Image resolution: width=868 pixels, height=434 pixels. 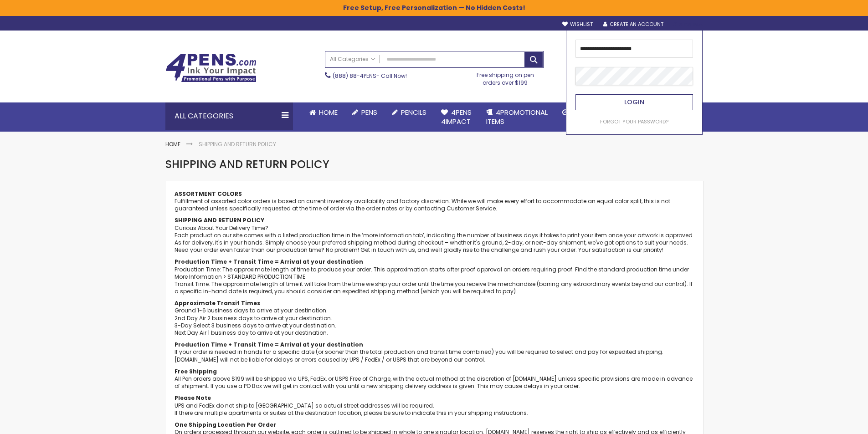 What do you see at coordinates (195, 371) in the screenshot?
I see `b: Free Shipping` at bounding box center [195, 371].